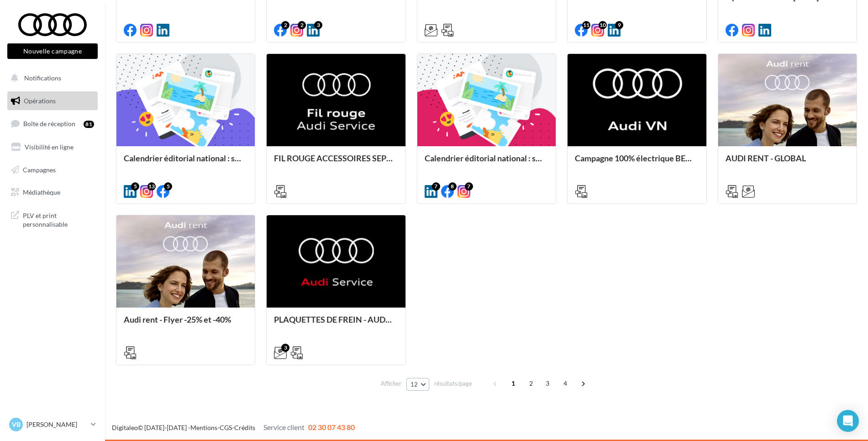 The image size is (868, 441). What do you see at coordinates (185, 162) in the screenshot?
I see `div: Calendrier éditorial national : semaine du 25.08 au 31.08` at bounding box center [185, 162].